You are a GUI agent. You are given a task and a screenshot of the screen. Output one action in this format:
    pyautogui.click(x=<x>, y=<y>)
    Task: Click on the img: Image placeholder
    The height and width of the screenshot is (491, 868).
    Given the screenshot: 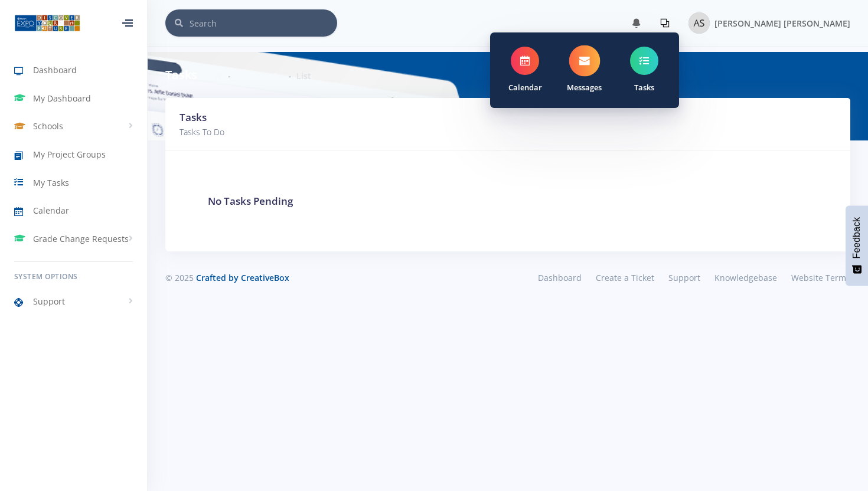 What is the action you would take?
    pyautogui.click(x=699, y=23)
    